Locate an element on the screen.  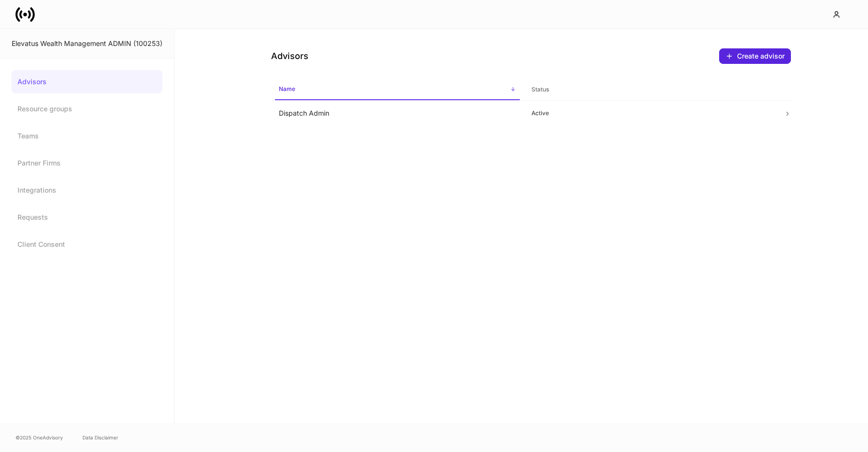
h4: Advisors is located at coordinates (290, 56).